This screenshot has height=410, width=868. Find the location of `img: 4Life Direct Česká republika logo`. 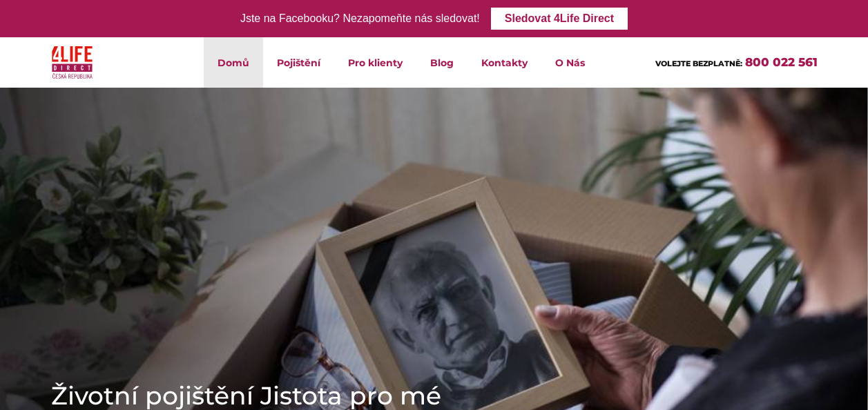

img: 4Life Direct Česká republika logo is located at coordinates (73, 62).